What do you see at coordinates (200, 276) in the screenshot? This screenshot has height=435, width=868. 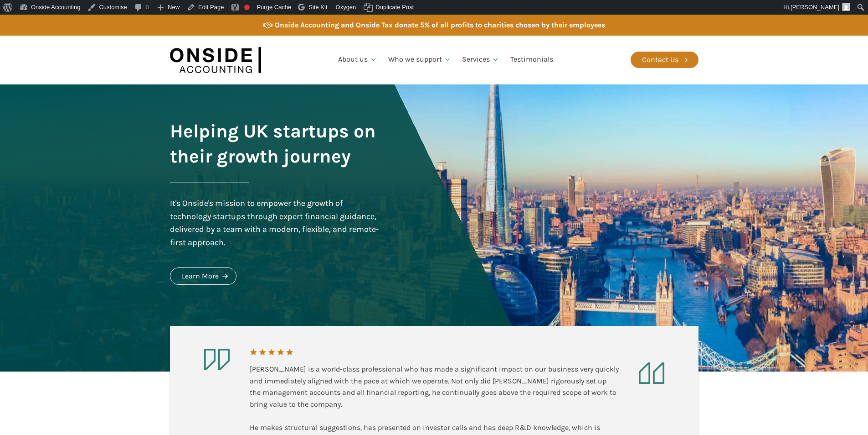 I see `div: Learn More` at bounding box center [200, 276].